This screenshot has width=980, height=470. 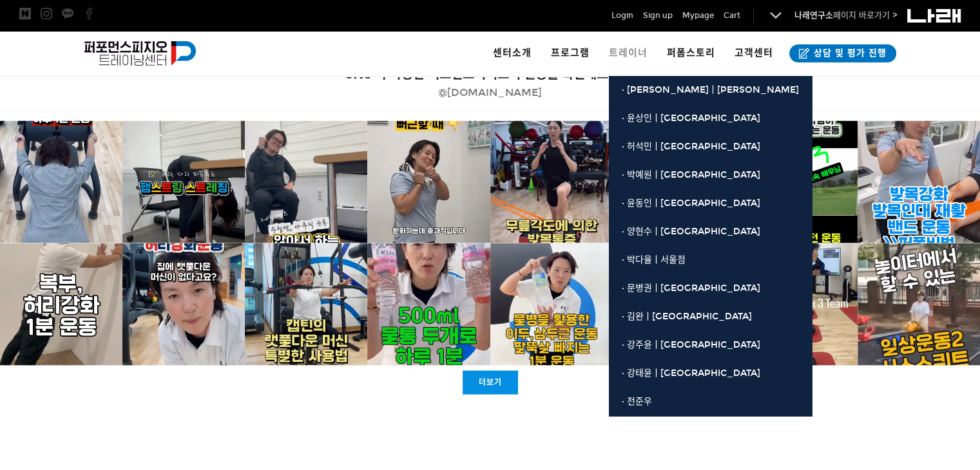 I want to click on a: · 전준우, so click(x=710, y=402).